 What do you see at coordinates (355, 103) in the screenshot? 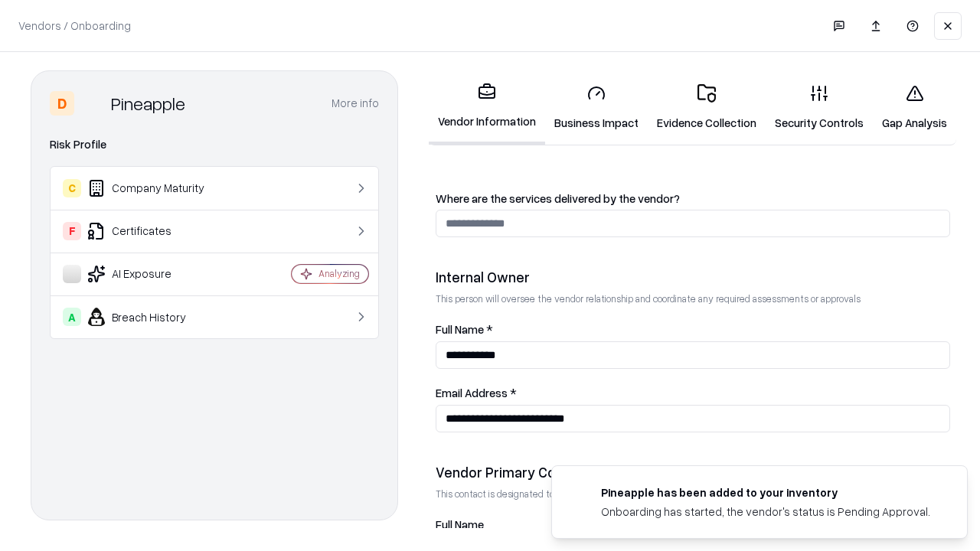
I see `button: More info` at bounding box center [355, 103].